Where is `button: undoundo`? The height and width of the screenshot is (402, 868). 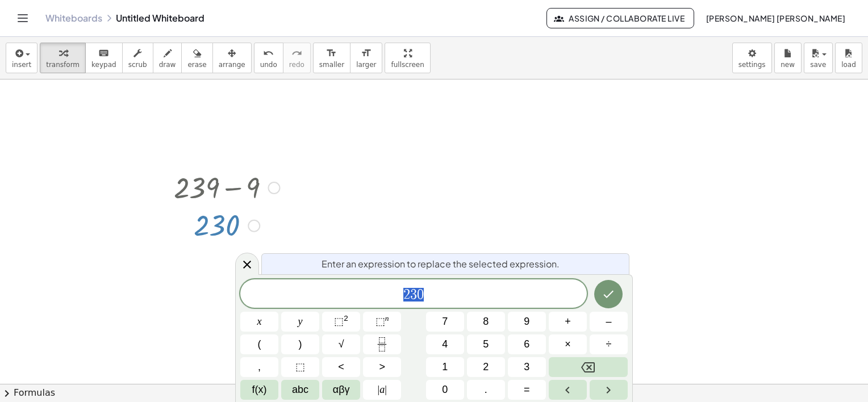 button: undoundo is located at coordinates (269, 58).